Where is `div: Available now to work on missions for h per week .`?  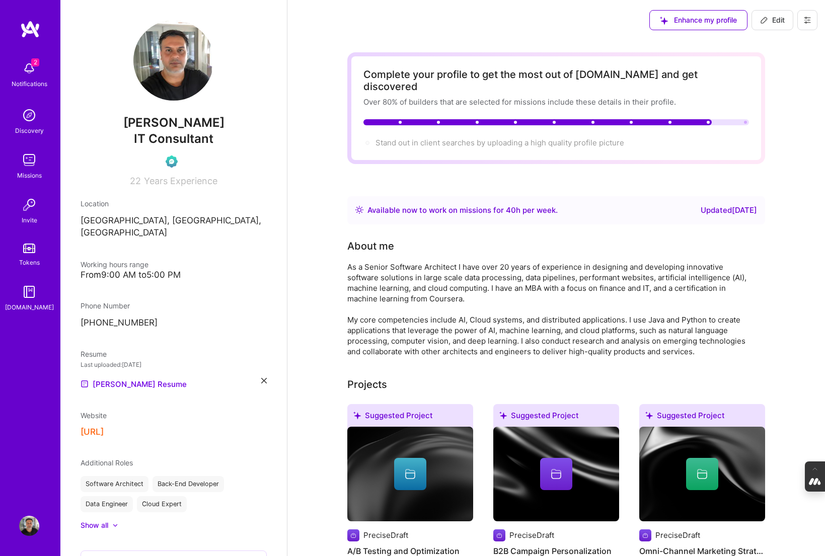
div: Available now to work on missions for h per week . is located at coordinates (463, 211).